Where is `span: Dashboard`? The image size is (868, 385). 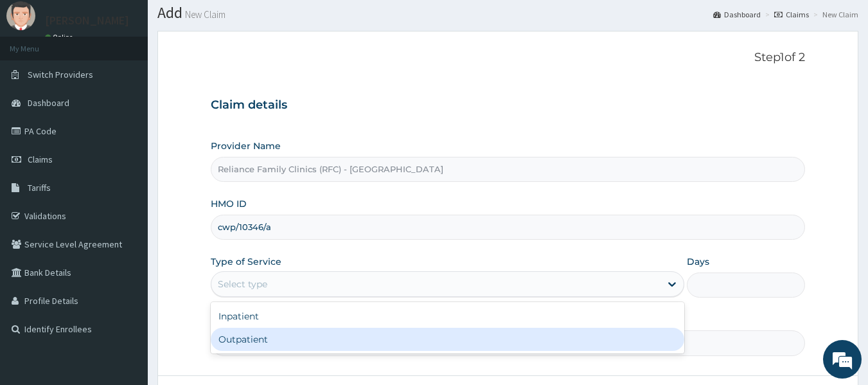 span: Dashboard is located at coordinates (48, 103).